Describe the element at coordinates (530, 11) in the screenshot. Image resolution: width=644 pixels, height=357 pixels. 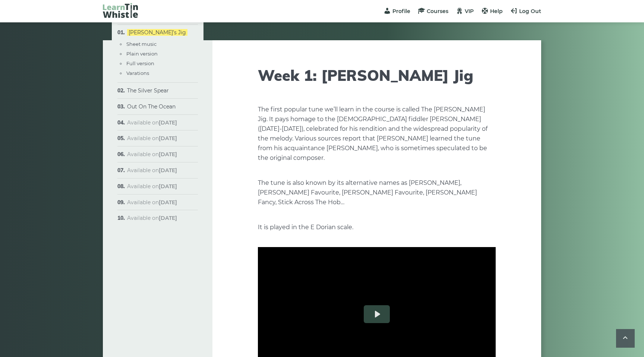
I see `span: Log Out` at that location.